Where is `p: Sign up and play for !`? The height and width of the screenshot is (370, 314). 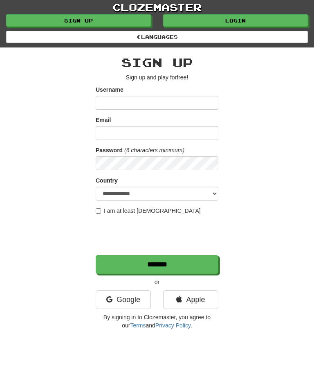
p: Sign up and play for ! is located at coordinates (157, 77).